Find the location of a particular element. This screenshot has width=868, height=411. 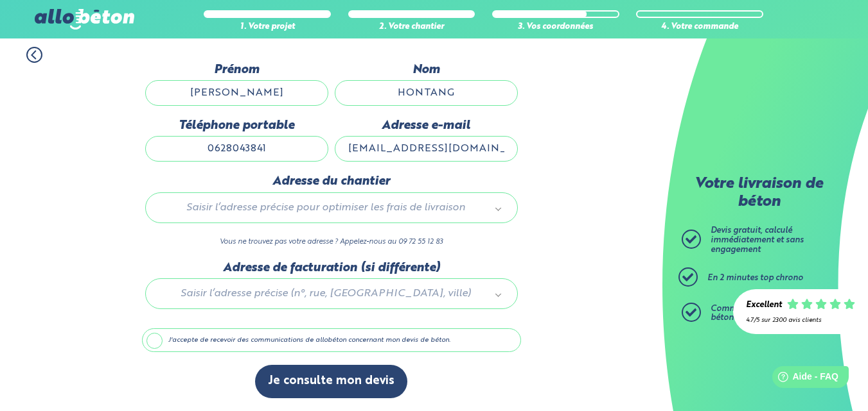

div: 1. Votre projet is located at coordinates (268, 27).